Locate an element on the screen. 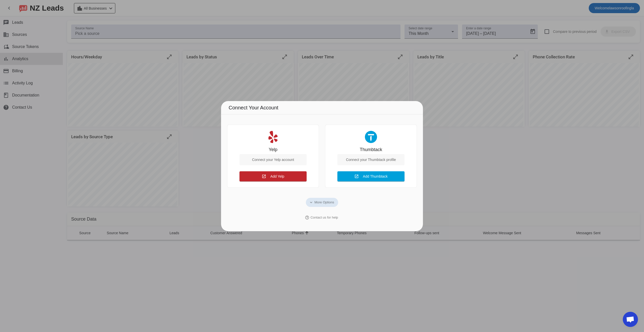 The image size is (644, 332). div: Yelp is located at coordinates (273, 150).